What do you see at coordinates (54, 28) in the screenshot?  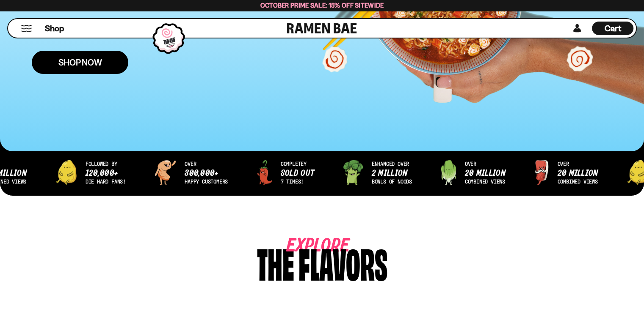 I see `span: Shop` at bounding box center [54, 28].